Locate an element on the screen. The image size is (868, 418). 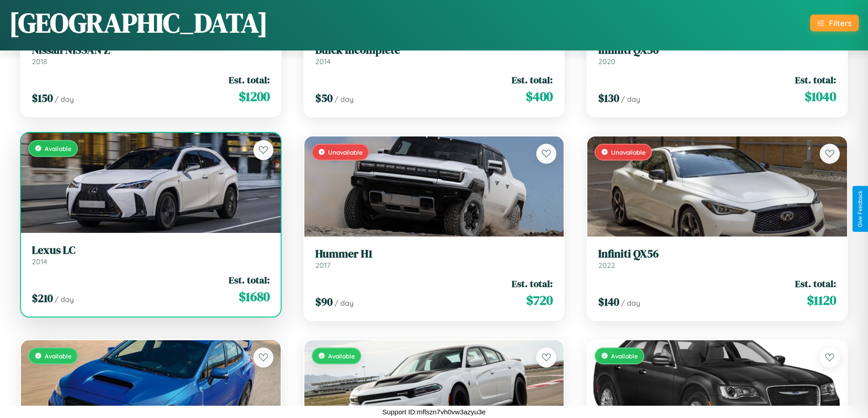
a: Nissan NISSAN Z2018 is located at coordinates (151, 54).